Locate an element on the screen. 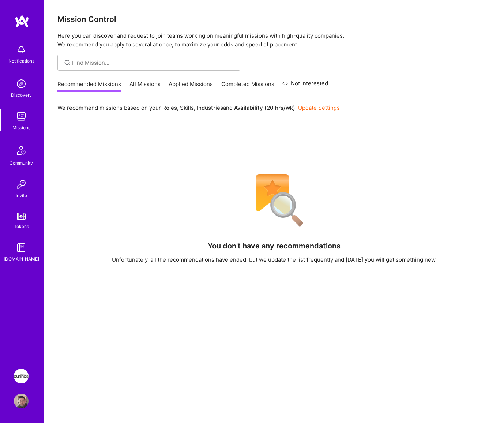  a: Curinos: Transforming Data Delivery in Financial Services is located at coordinates (21, 376).